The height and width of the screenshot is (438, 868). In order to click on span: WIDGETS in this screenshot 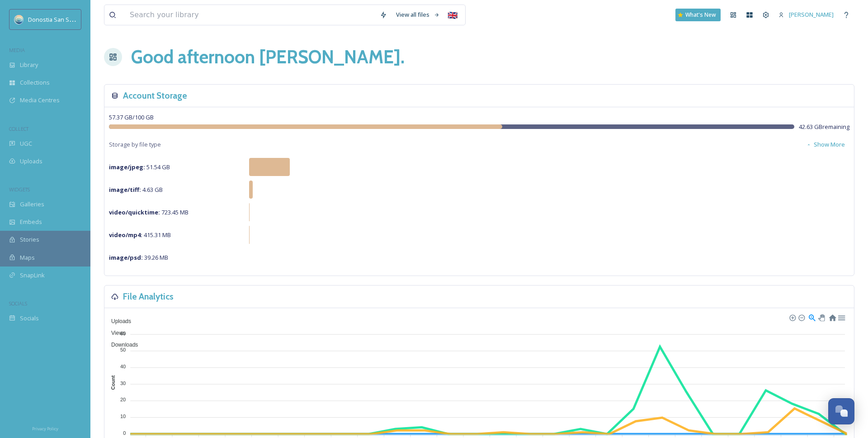, I will do `click(20, 190)`.